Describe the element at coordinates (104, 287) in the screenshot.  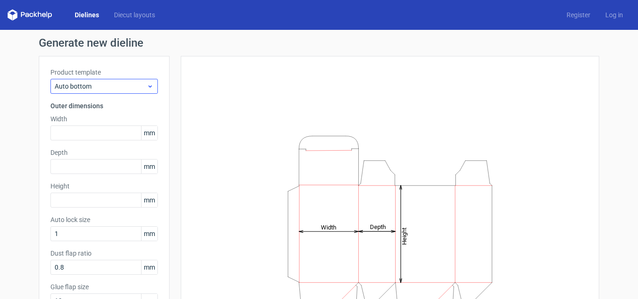
I see `label: Glue flap size` at that location.